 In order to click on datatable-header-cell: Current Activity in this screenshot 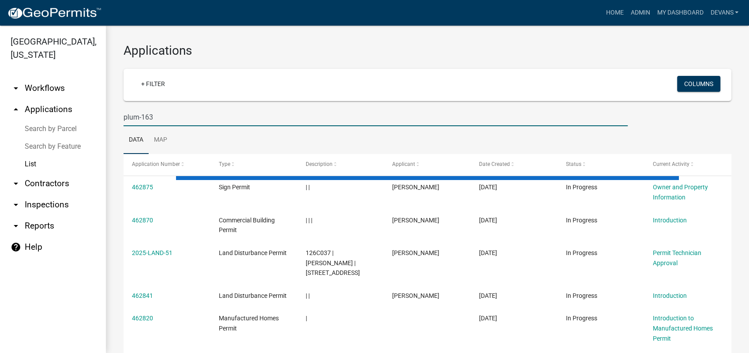, I will do `click(687, 165)`.